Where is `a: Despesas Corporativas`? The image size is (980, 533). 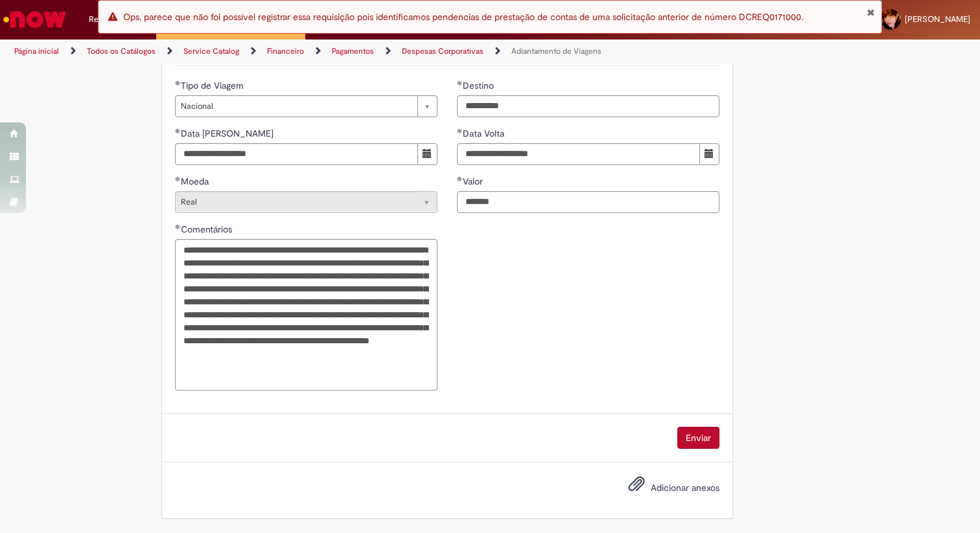 a: Despesas Corporativas is located at coordinates (442, 51).